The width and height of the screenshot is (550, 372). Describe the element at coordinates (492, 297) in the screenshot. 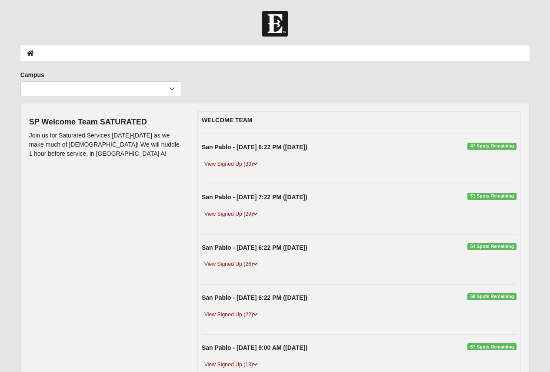

I see `span: 58 Spots Remaining` at that location.